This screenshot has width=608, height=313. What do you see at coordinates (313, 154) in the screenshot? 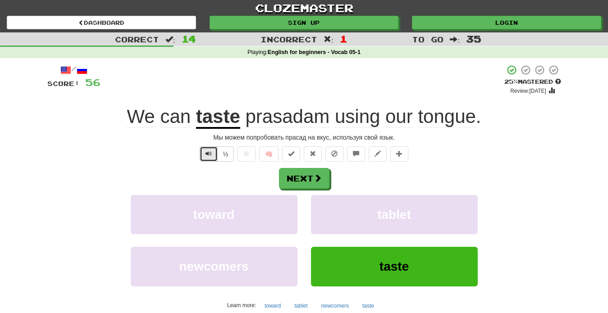
I see `button: Reset to 0% Mastered (alt+r)` at bounding box center [313, 154].